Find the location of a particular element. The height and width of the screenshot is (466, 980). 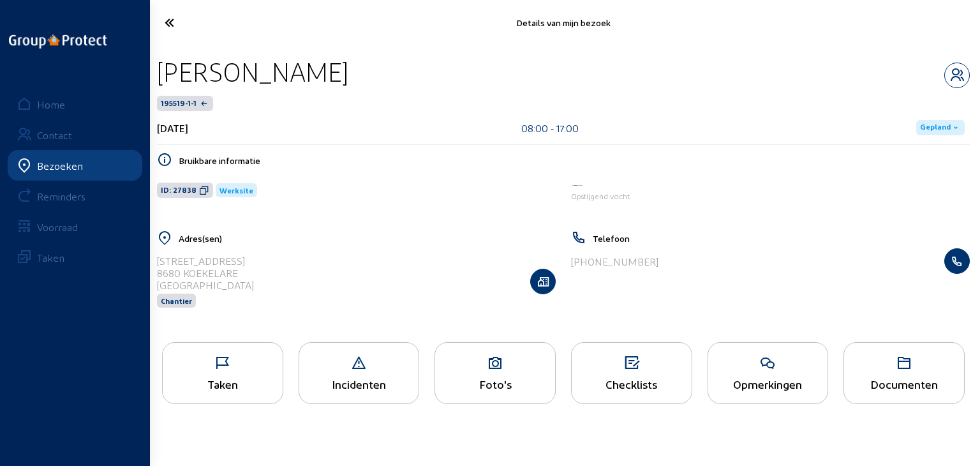

img: logo-oneline.png is located at coordinates (57, 41).